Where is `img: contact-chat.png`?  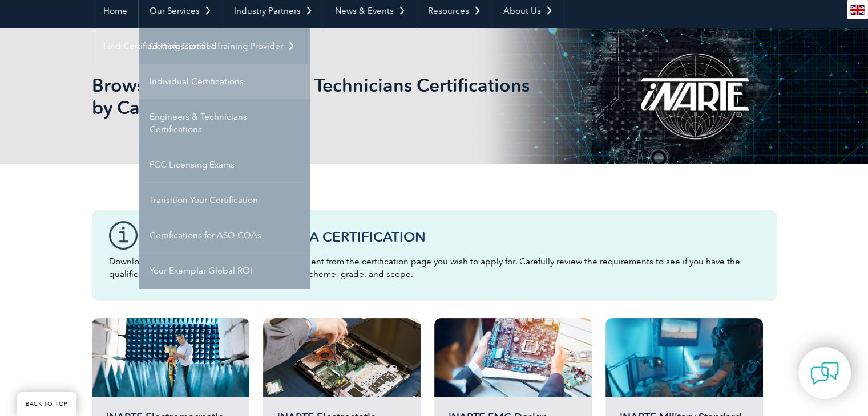 img: contact-chat.png is located at coordinates (824, 374).